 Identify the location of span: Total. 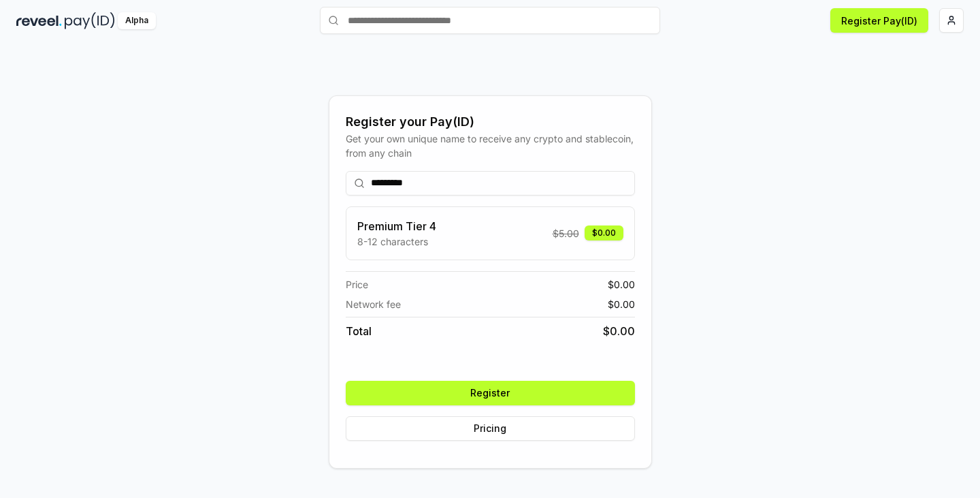
(359, 331).